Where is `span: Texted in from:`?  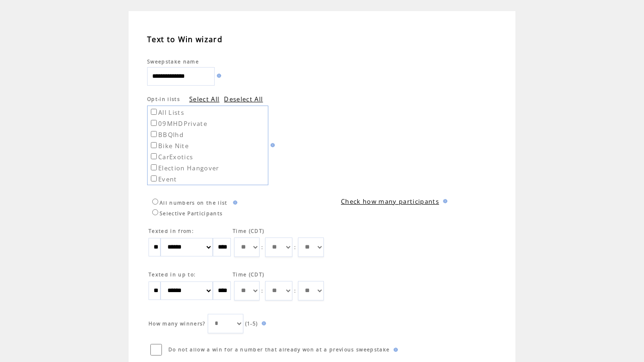
span: Texted in from: is located at coordinates (171, 231).